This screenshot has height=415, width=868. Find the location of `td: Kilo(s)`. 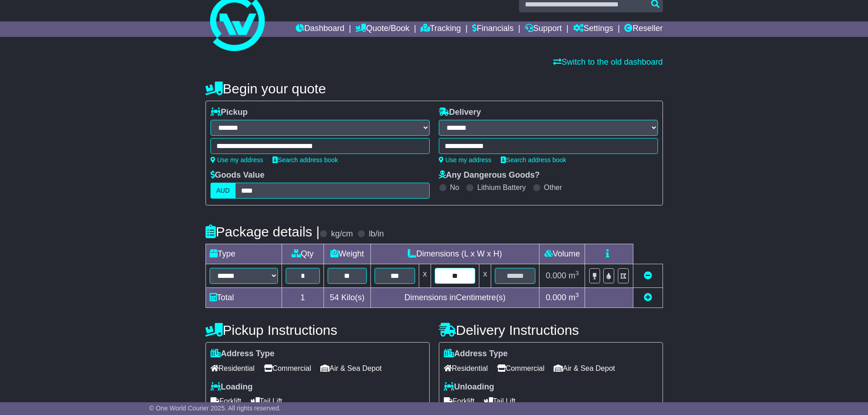

td: Kilo(s) is located at coordinates (347, 298).